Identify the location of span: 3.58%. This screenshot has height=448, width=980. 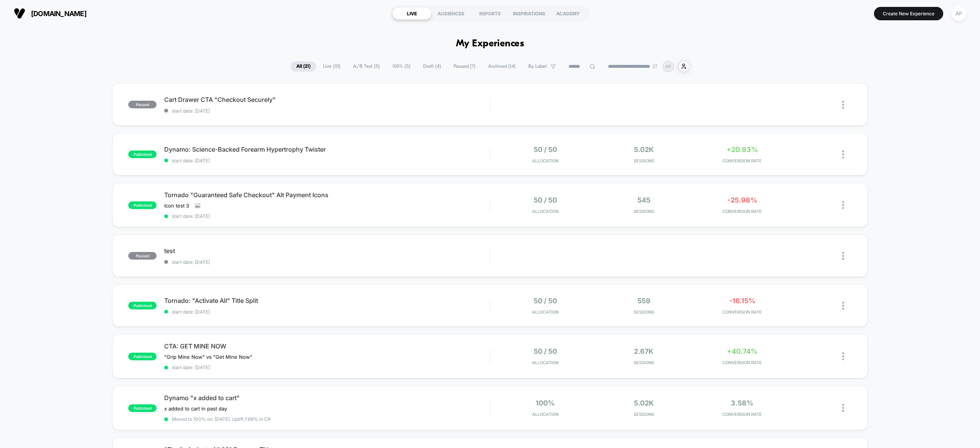
(742, 403).